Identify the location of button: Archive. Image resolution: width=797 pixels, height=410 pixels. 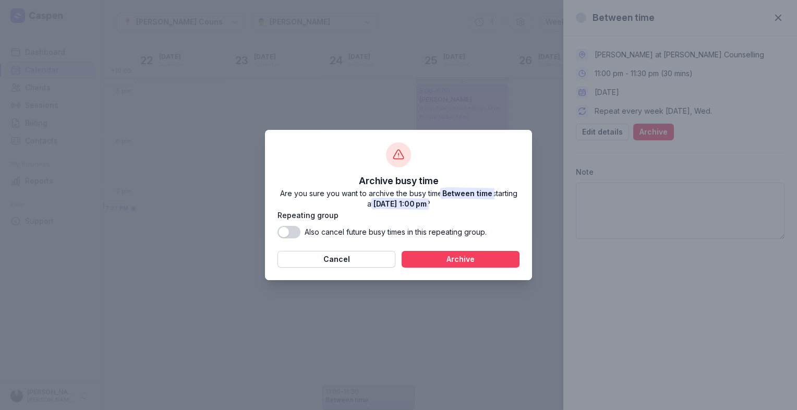
(460, 259).